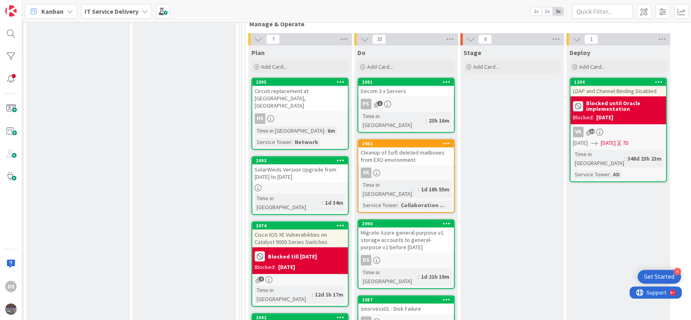 The width and height of the screenshot is (691, 320). What do you see at coordinates (435, 277) in the screenshot?
I see `div: 1d 21h 19m` at bounding box center [435, 277].